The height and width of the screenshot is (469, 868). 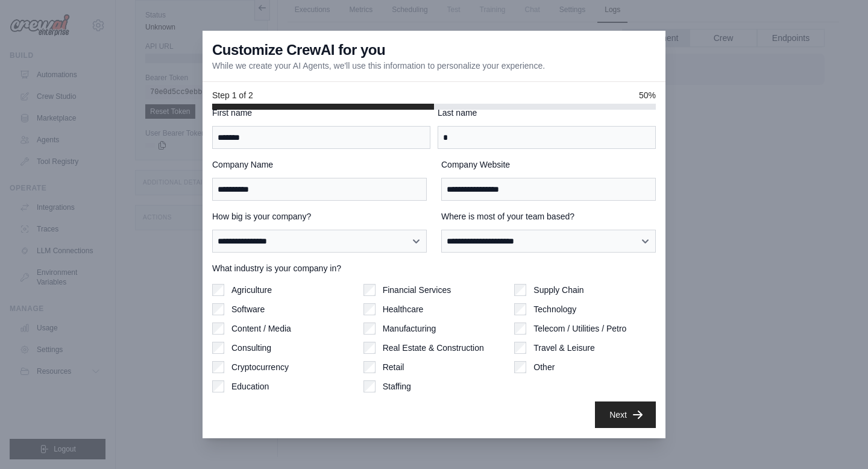 I want to click on p: While we create your AI Agents, we'll use this information to personalize your experience., so click(x=379, y=65).